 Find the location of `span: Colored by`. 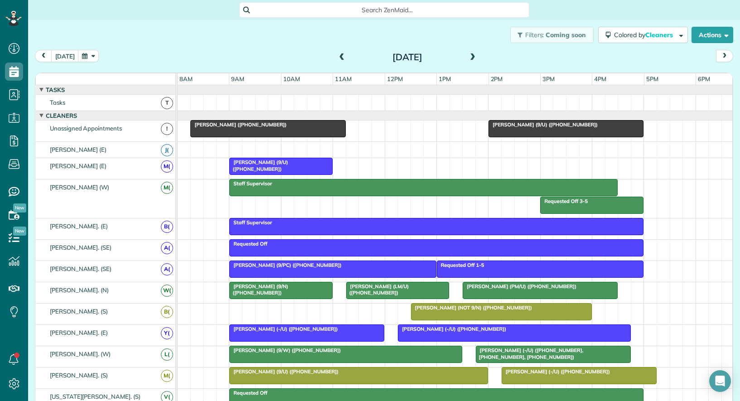

span: Colored by is located at coordinates (645, 35).